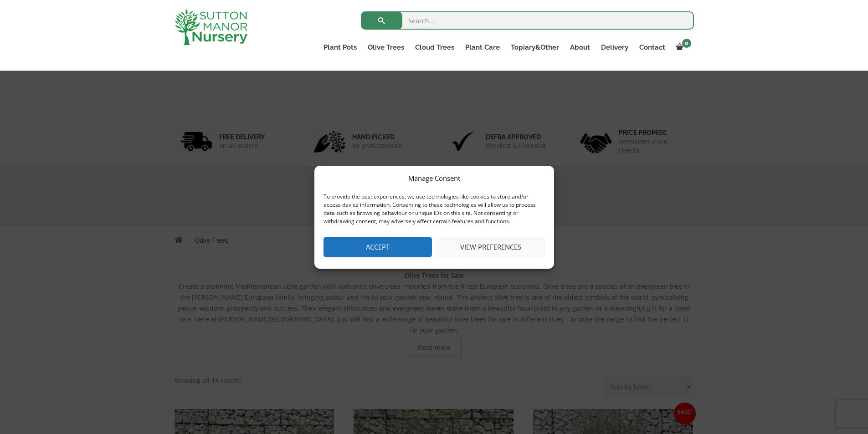 The image size is (868, 434). I want to click on button: Accept, so click(378, 247).